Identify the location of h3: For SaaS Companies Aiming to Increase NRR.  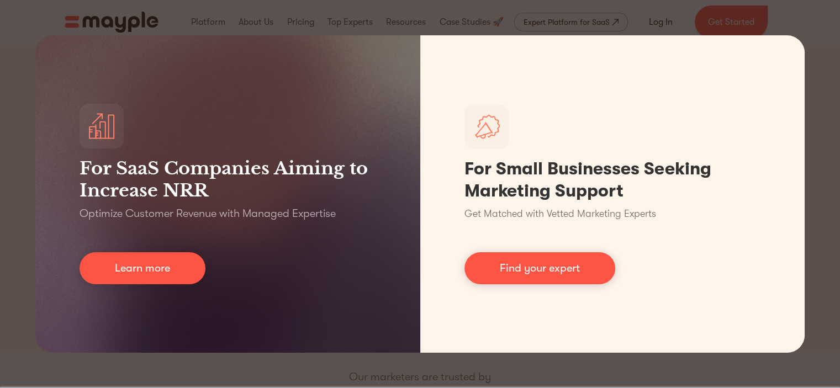
(228, 180).